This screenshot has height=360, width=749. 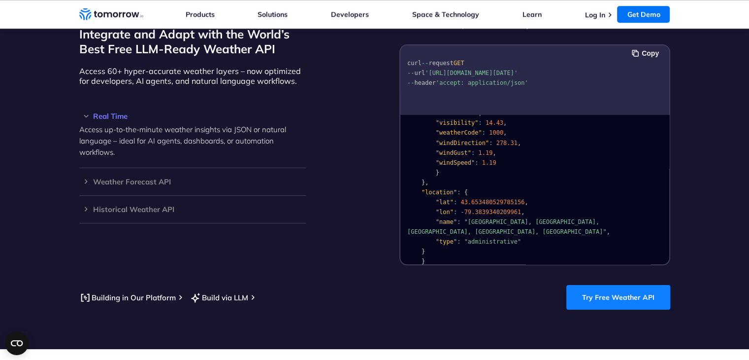 What do you see at coordinates (532, 14) in the screenshot?
I see `a: Learn` at bounding box center [532, 14].